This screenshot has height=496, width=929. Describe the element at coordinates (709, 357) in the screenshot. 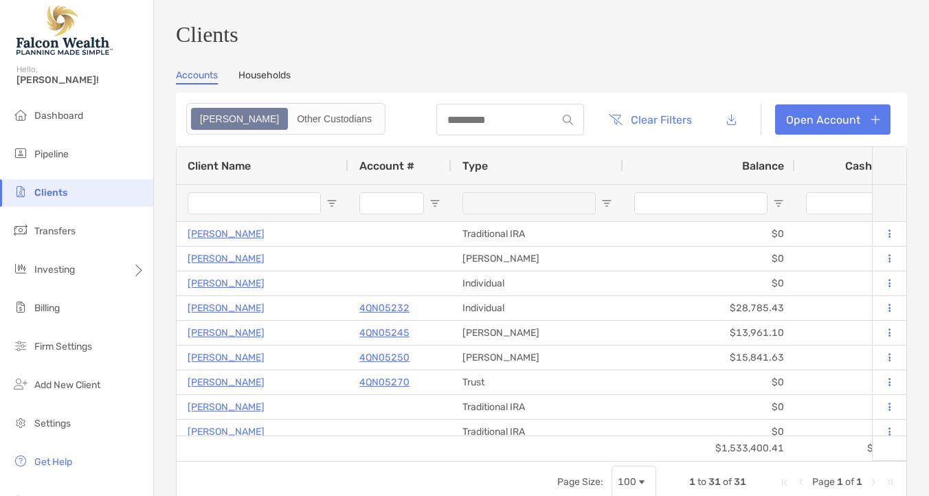

I see `div: $15,841.63` at that location.